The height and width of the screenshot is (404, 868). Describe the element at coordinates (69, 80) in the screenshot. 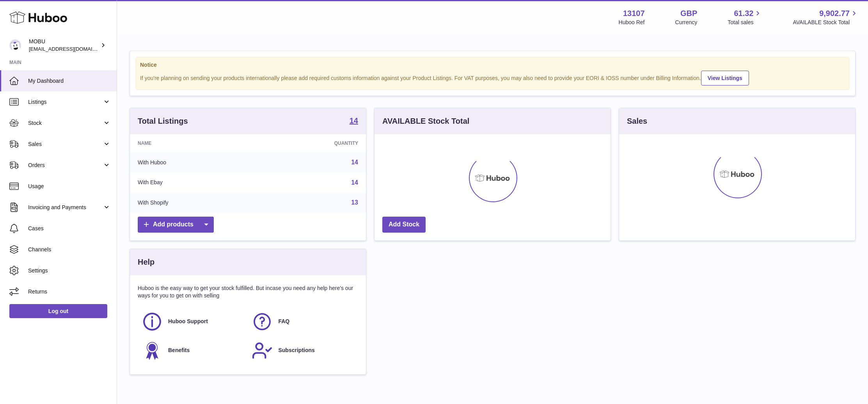

I see `span: My Dashboard` at that location.